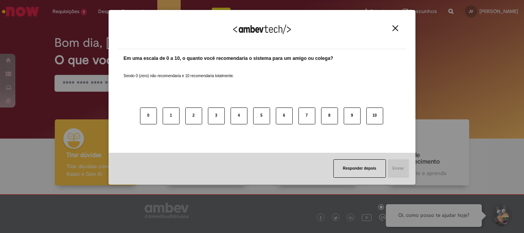 Image resolution: width=524 pixels, height=233 pixels. What do you see at coordinates (194, 116) in the screenshot?
I see `button: 2` at bounding box center [194, 116].